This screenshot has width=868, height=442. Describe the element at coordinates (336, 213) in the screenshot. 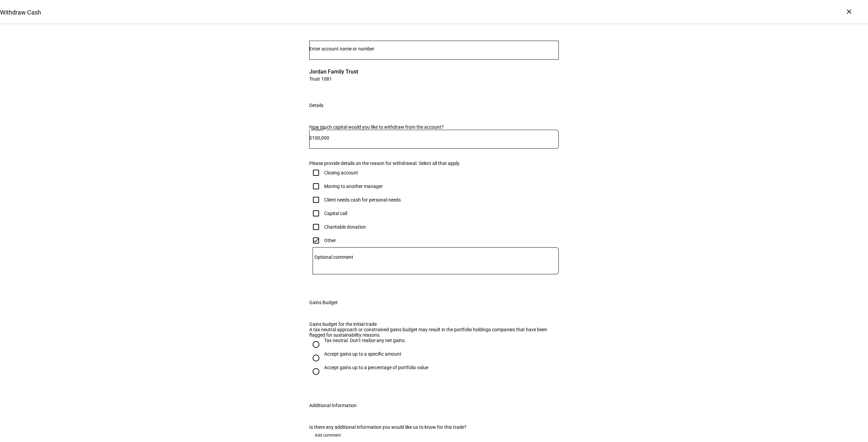

I see `div: Capital call` at that location.